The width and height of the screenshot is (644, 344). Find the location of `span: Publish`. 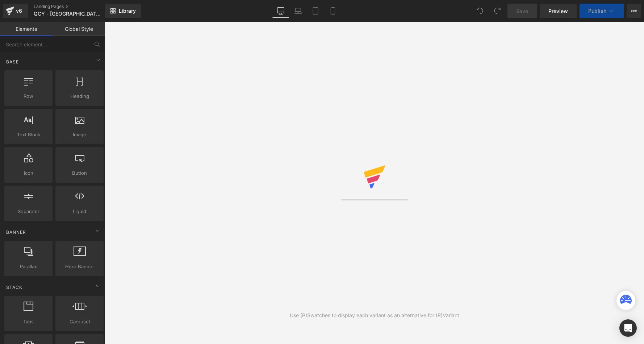

span: Publish is located at coordinates (597, 11).